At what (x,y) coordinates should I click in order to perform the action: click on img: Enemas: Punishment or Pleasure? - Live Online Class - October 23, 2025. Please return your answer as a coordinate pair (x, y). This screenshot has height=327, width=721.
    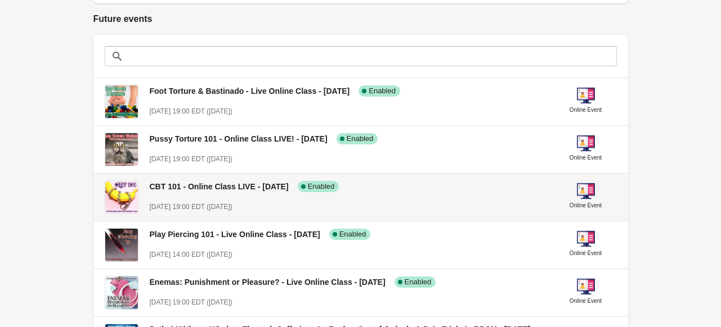
    Looking at the image, I should click on (121, 293).